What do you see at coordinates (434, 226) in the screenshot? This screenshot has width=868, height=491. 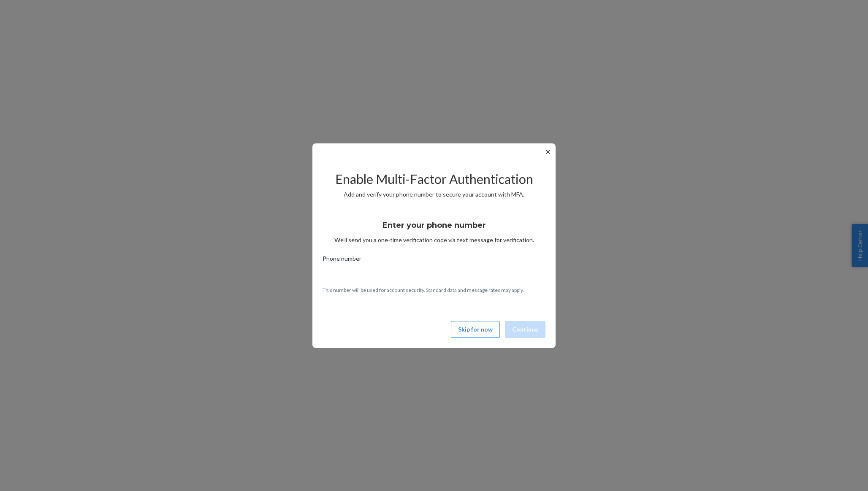 I see `h3: Enter your phone number` at bounding box center [434, 226].